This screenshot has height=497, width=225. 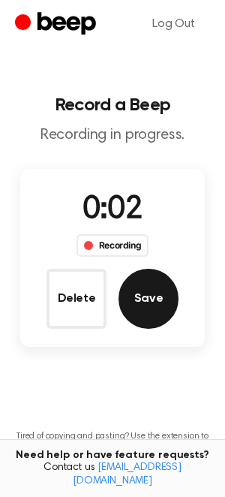 I want to click on span: 0:02, so click(x=113, y=210).